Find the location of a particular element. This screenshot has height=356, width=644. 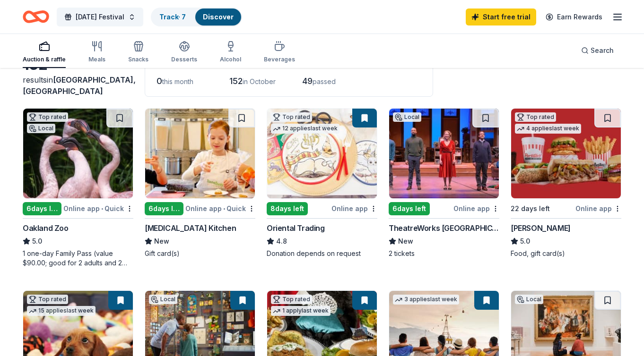

div: 1 one-day Family Pass (value $90.00; good for 2 adults and 2 children; parking is included) is located at coordinates (78, 258).